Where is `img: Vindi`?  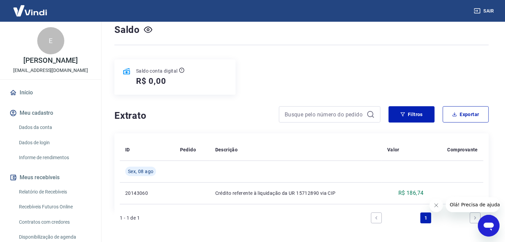
img: Vindi is located at coordinates (30, 11).